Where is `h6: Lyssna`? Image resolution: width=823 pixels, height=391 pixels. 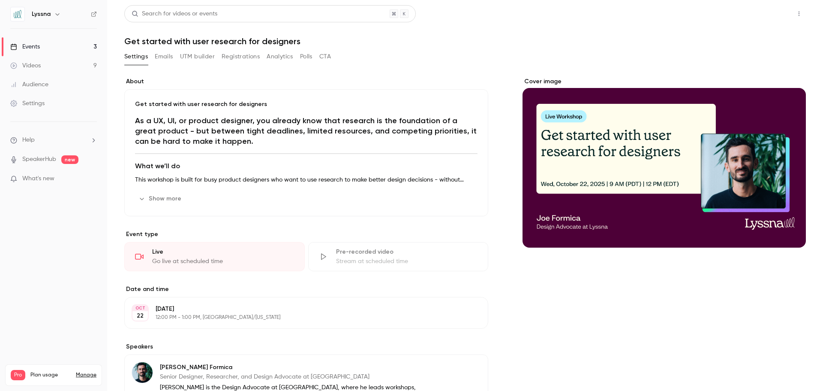
h6: Lyssna is located at coordinates (41, 14).